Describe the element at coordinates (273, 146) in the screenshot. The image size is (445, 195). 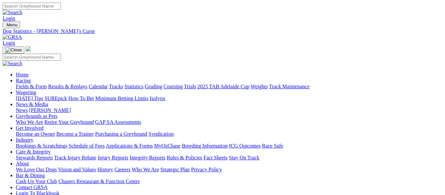
I see `a: Race Safe` at that location.